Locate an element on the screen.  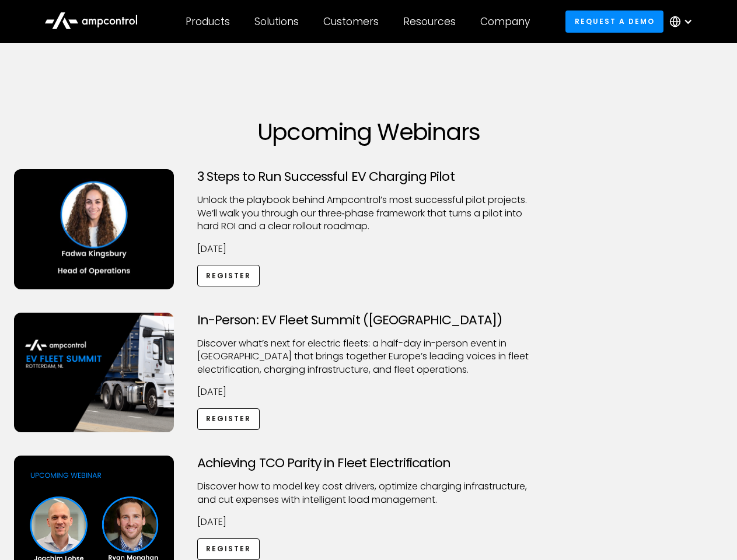
p: Discover how to model key cost drivers, optimize charging infrastructure, and cut expenses with i... is located at coordinates (369, 493).